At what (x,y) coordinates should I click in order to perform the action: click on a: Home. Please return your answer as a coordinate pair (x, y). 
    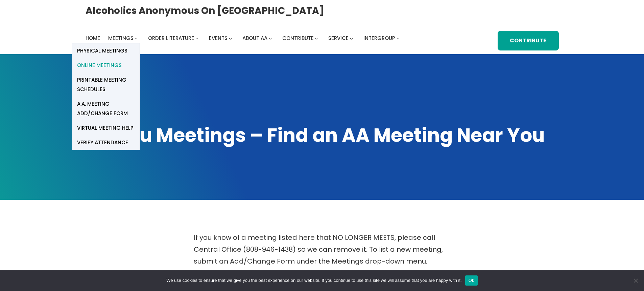
    Looking at the image, I should click on (92, 38).